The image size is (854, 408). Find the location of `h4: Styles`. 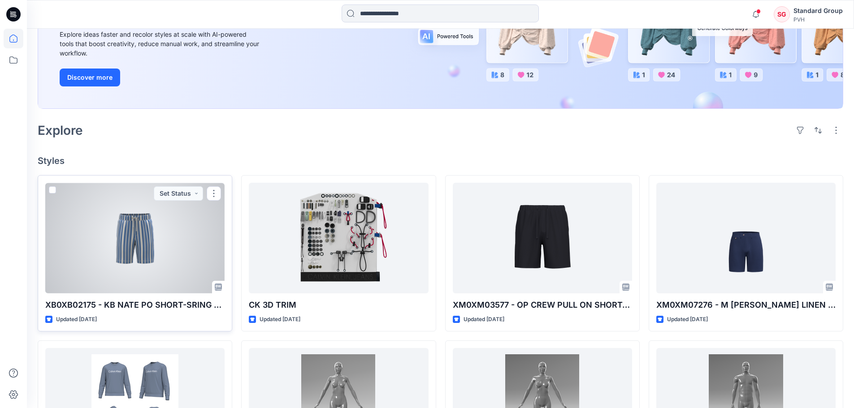

h4: Styles is located at coordinates (440, 161).